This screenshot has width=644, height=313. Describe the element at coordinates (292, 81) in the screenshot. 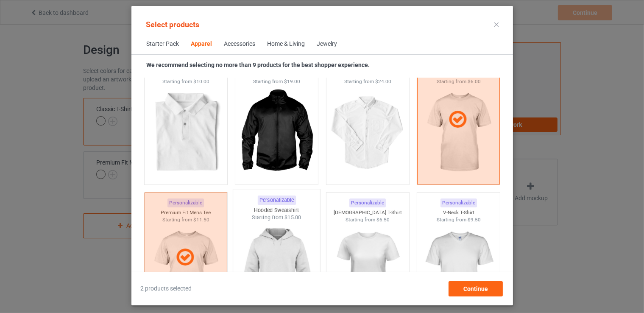

I see `span: $19.00` at that location.